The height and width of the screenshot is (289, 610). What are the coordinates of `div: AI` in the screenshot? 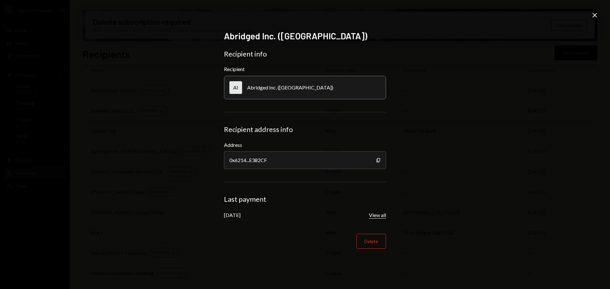 It's located at (236, 88).